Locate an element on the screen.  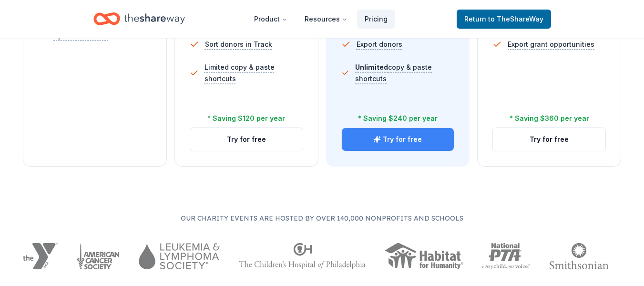
div: * Saving $120 per year is located at coordinates (246, 118).